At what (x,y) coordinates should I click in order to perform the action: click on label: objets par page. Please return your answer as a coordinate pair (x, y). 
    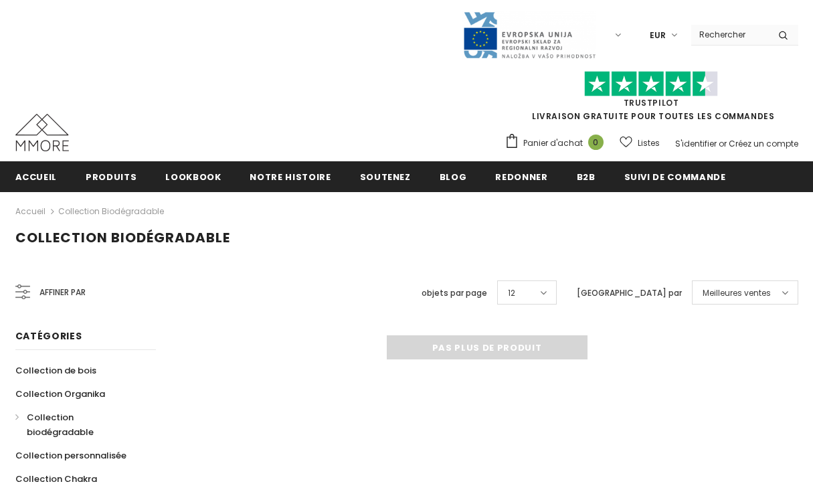
    Looking at the image, I should click on (454, 293).